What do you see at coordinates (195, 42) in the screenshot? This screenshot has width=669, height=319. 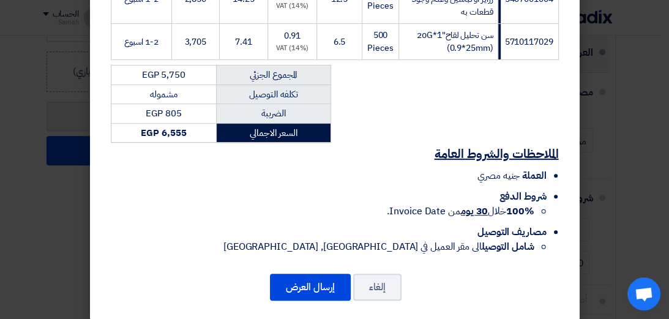 I see `span: 3,705` at bounding box center [195, 42].